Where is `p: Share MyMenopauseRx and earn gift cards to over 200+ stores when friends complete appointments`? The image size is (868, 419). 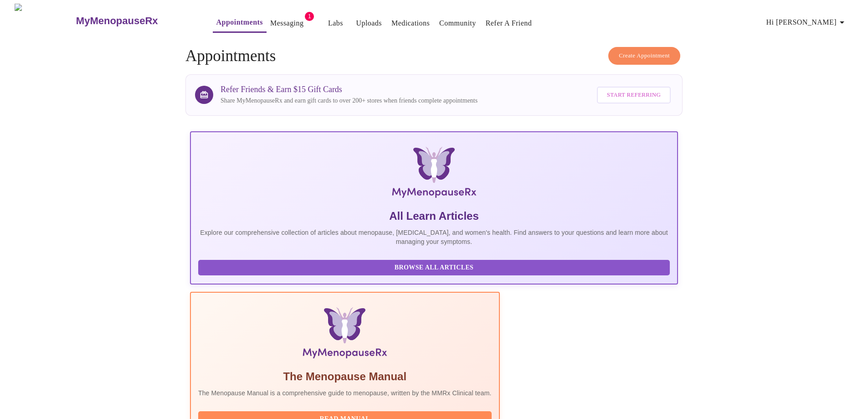 p: Share MyMenopauseRx and earn gift cards to over 200+ stores when friends complete appointments is located at coordinates (349, 101).